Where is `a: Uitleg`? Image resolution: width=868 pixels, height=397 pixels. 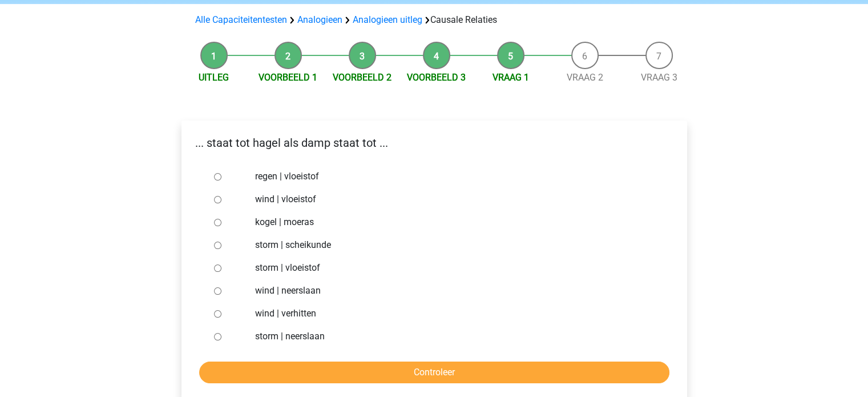 a: Uitleg is located at coordinates (213, 77).